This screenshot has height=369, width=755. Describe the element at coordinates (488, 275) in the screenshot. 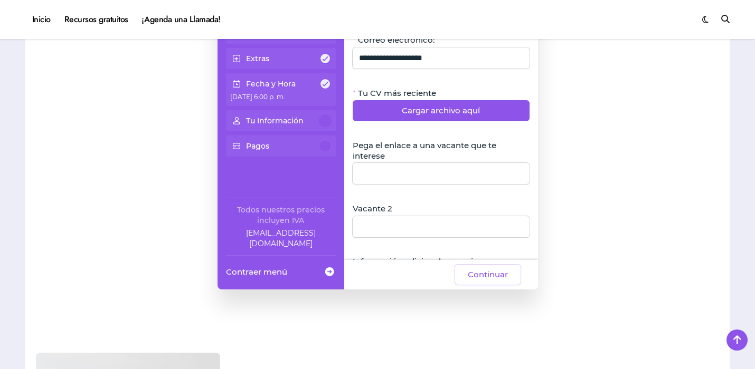

I see `button: Continuar` at that location.